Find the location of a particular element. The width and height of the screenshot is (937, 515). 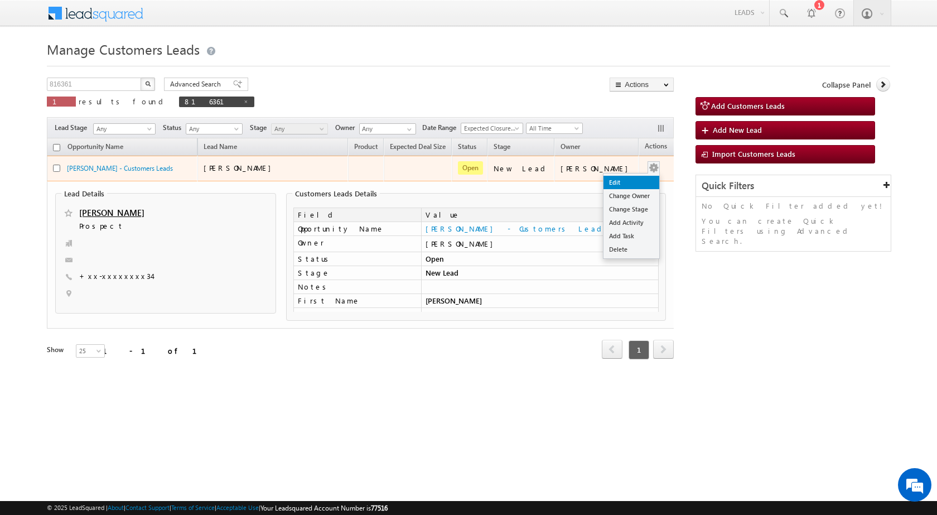

span: Import Customers Leads is located at coordinates (754, 153).